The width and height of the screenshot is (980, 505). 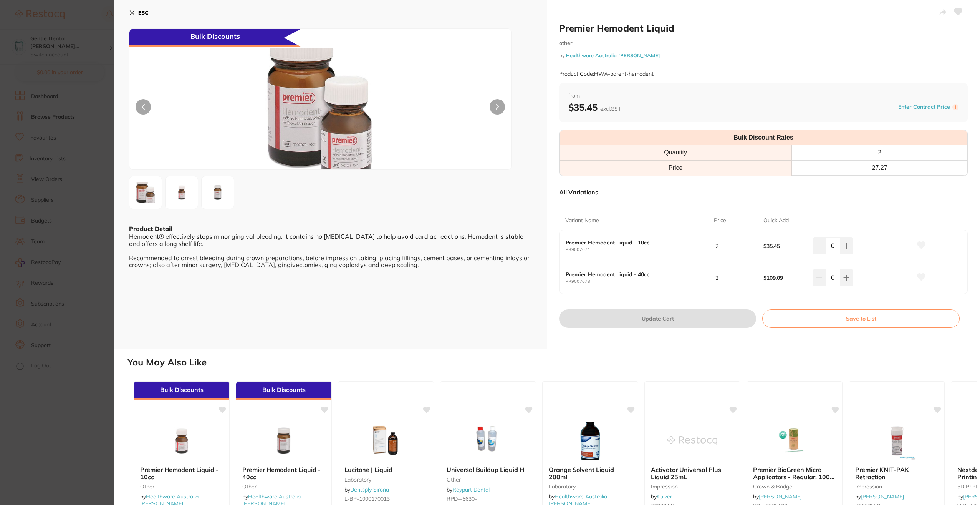 What do you see at coordinates (552, 362) in the screenshot?
I see `h2: You May Also Like` at bounding box center [552, 362].